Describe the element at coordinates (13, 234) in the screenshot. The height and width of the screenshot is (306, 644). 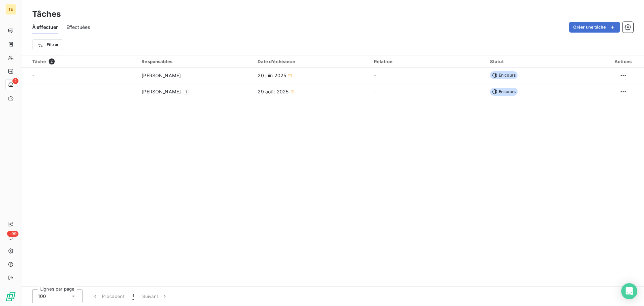
I see `span: +99` at that location.